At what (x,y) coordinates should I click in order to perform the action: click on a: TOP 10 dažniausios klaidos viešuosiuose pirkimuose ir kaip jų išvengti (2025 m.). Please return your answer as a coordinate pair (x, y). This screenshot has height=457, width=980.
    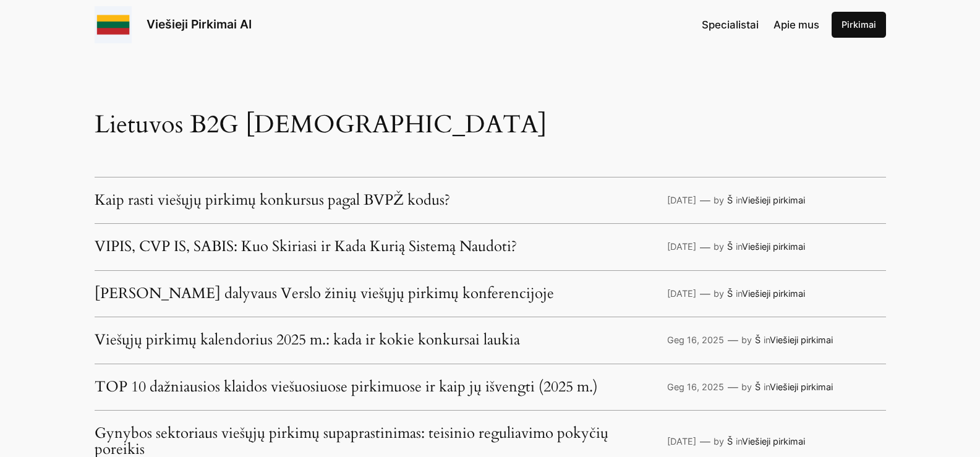
    Looking at the image, I should click on (346, 388).